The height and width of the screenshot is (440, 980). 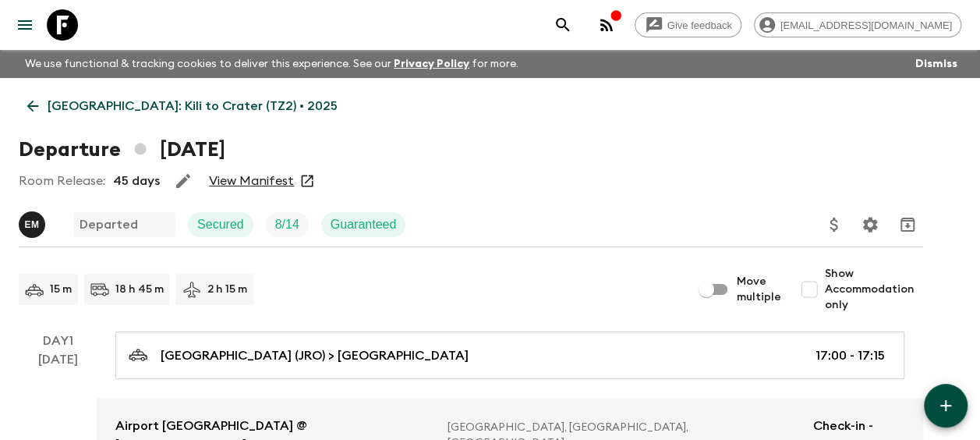 I want to click on button: Archive (Completed, Cancelled or Unsynced Departures only), so click(x=908, y=225).